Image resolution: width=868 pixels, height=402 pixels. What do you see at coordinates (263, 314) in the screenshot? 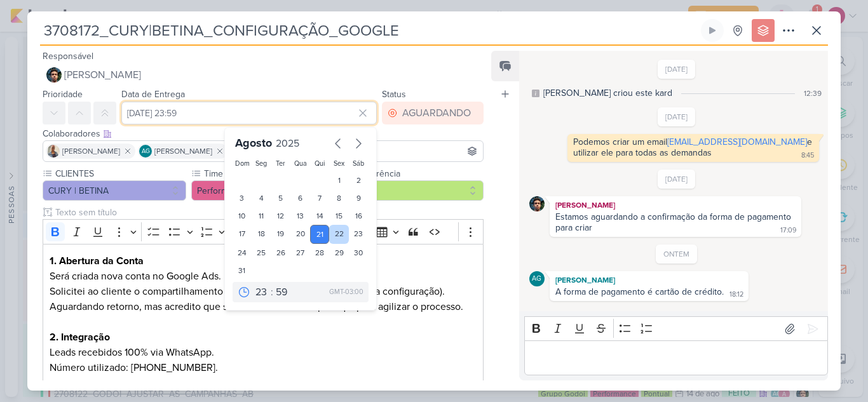
I see `p: Aguardando retorno, mas acredito que será melhor criarmos por aqui para agilizar o processo.` at bounding box center [263, 314].